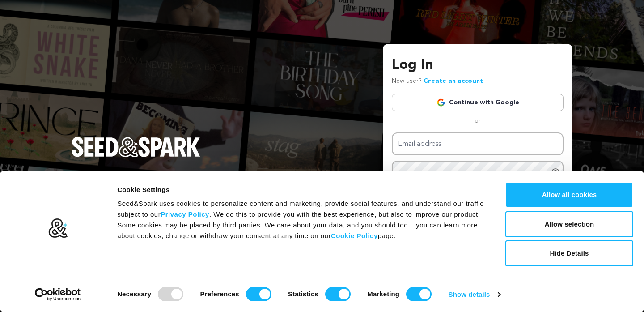 The height and width of the screenshot is (312, 644). What do you see at coordinates (58, 228) in the screenshot?
I see `img: logo` at bounding box center [58, 228].